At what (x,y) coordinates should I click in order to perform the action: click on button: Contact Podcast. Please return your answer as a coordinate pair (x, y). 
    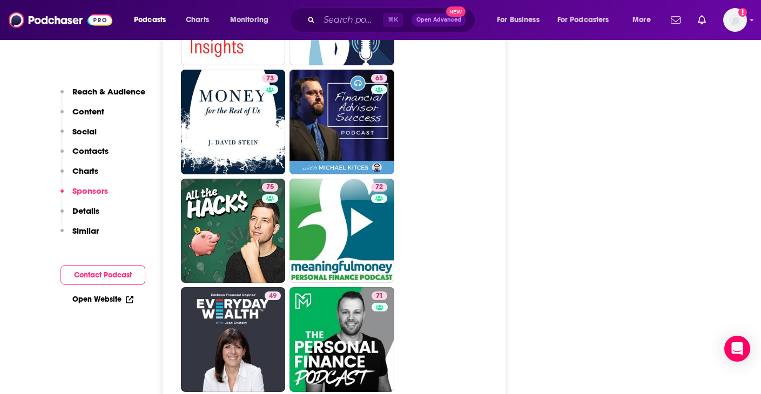
    Looking at the image, I should click on (103, 275).